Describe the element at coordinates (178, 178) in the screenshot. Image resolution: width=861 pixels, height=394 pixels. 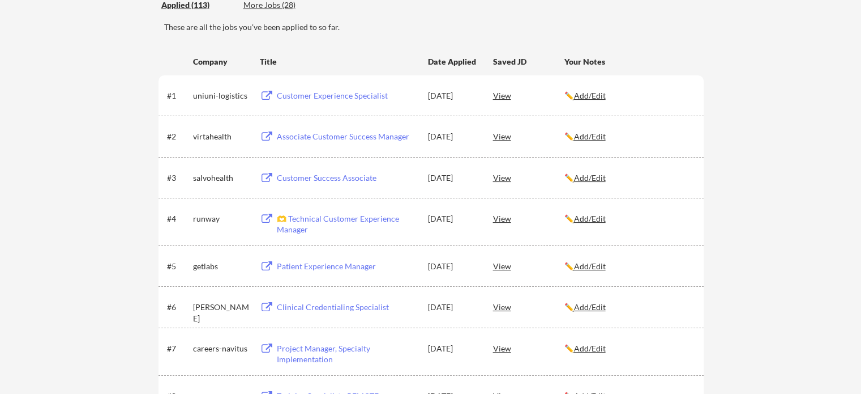
I see `div: #3` at that location.